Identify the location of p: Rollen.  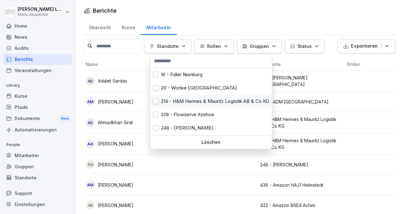
(214, 46).